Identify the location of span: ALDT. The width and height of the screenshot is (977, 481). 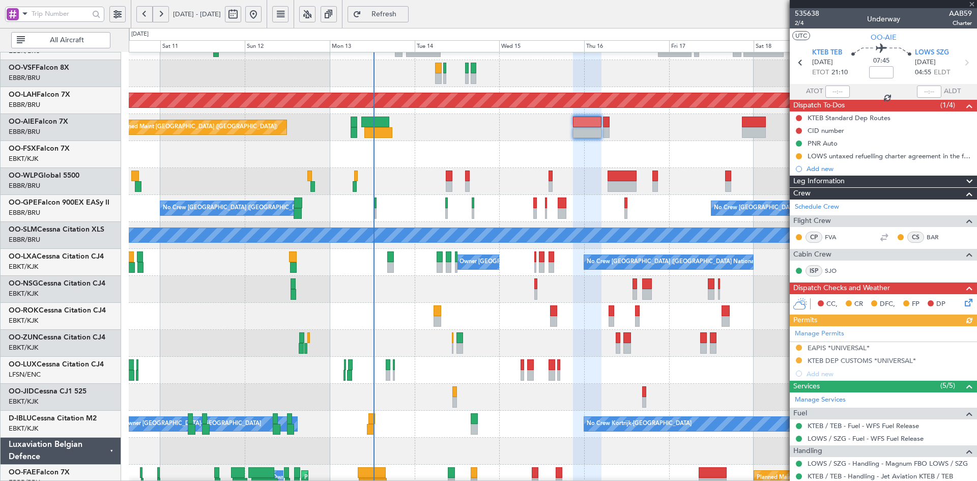
(952, 92).